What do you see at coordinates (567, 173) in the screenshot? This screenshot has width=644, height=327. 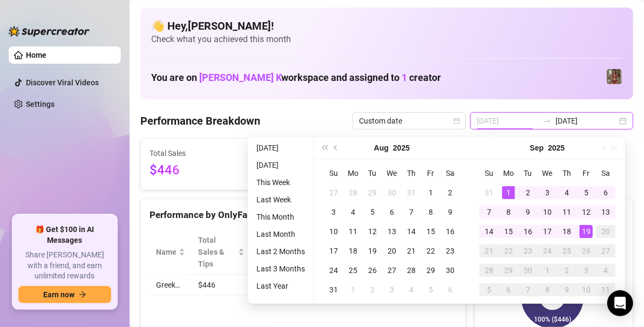 I see `th: Th` at bounding box center [567, 173].